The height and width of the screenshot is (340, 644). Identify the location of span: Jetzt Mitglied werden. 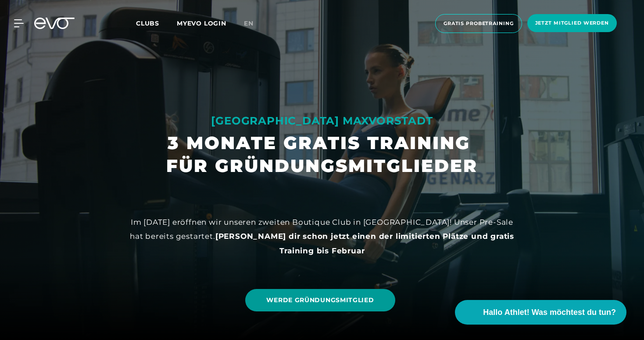
(572, 23).